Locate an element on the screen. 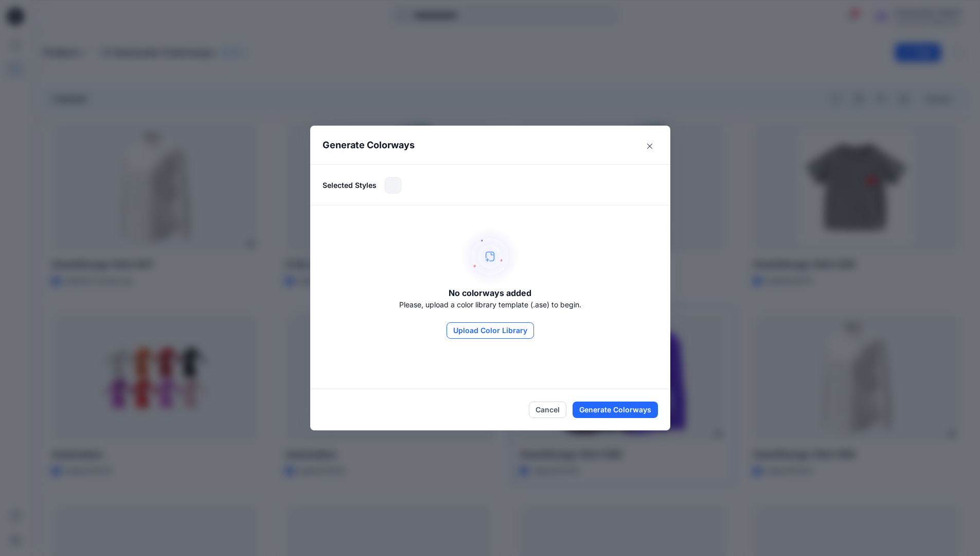  button: Upload Color Library is located at coordinates (490, 331).